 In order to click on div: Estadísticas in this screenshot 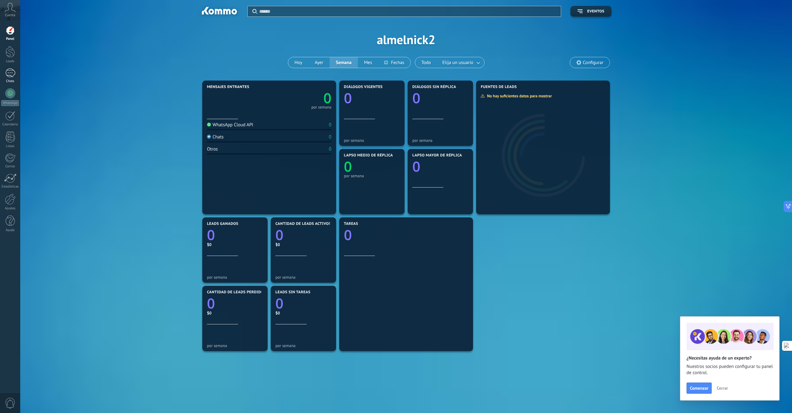, I will do `click(10, 187)`.